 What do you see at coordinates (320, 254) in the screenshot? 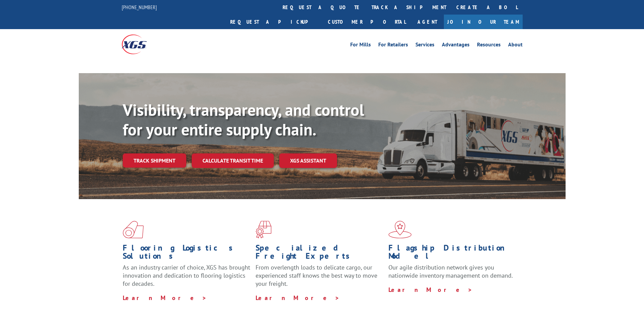
I see `h1: Specialized Freight Experts` at bounding box center [320, 254].